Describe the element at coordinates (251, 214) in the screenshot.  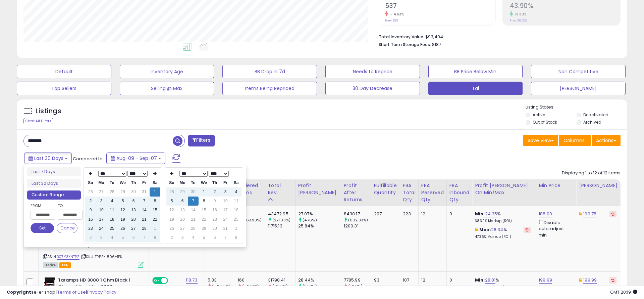
I see `div: 222` at that location.